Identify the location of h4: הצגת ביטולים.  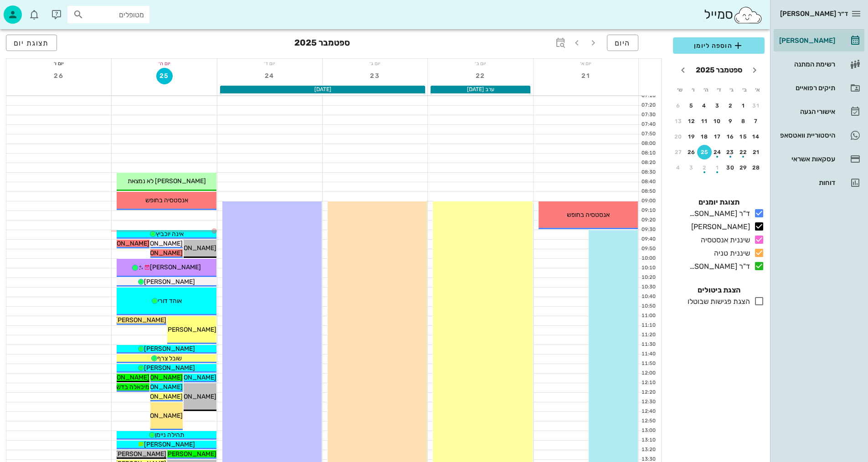
(719, 291).